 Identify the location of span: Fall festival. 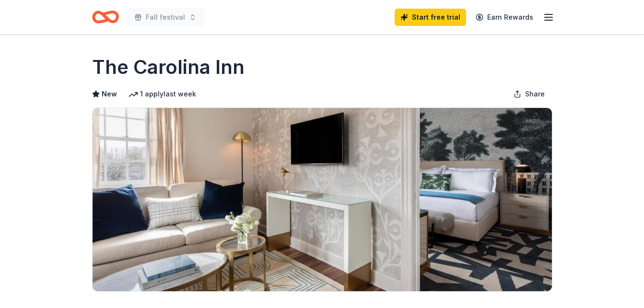
(166, 17).